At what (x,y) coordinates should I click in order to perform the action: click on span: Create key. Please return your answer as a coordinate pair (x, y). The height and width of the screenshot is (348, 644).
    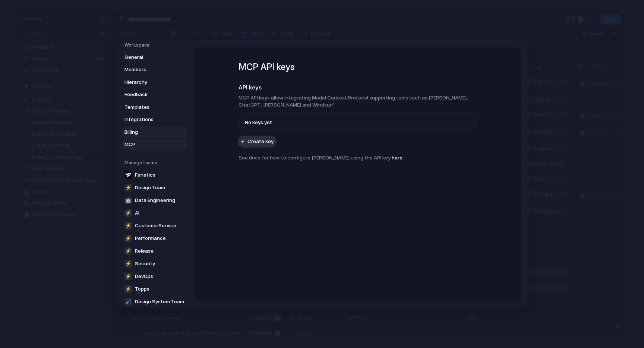
    Looking at the image, I should click on (261, 141).